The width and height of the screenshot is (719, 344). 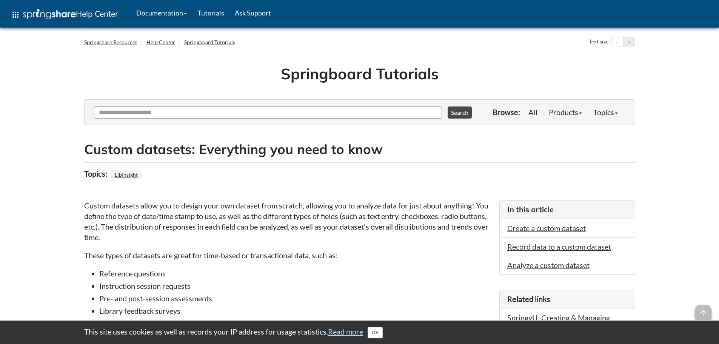 I want to click on a: Ask Support, so click(x=253, y=13).